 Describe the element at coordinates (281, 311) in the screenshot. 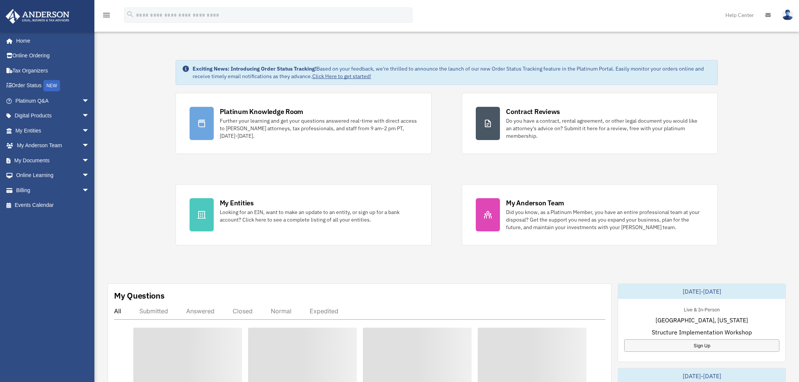

I see `div: Normal` at that location.